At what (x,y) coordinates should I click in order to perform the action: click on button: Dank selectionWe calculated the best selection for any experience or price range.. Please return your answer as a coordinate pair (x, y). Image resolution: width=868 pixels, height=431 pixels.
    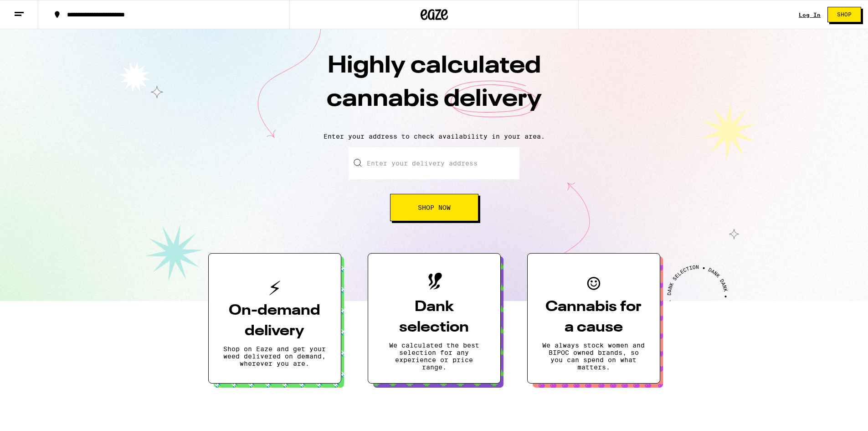
    Looking at the image, I should click on (435, 319).